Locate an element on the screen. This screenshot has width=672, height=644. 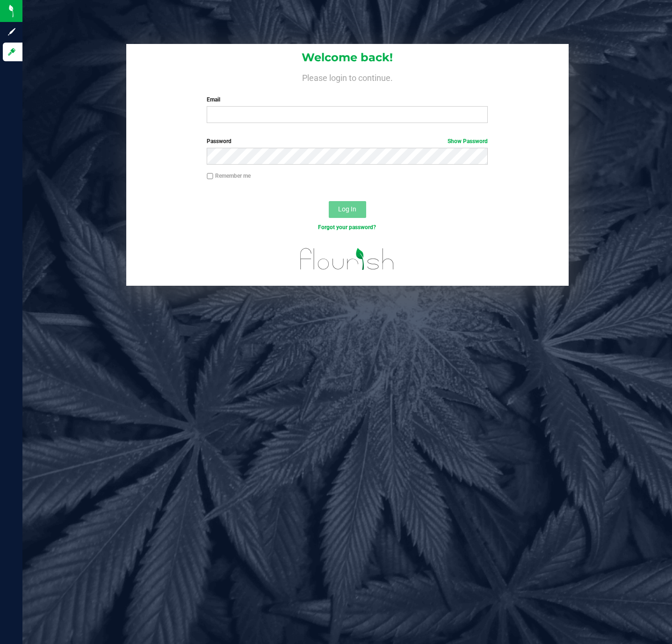
label: Email is located at coordinates (347, 99).